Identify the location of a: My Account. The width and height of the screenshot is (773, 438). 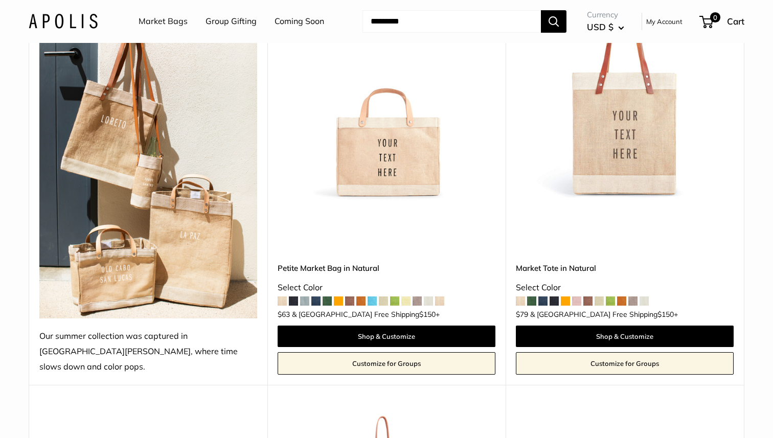
(664, 21).